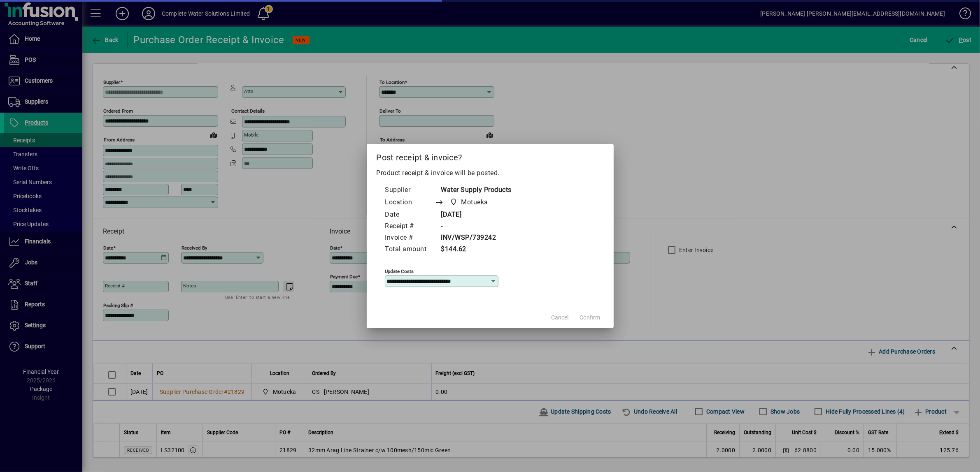  I want to click on td: Location, so click(410, 203).